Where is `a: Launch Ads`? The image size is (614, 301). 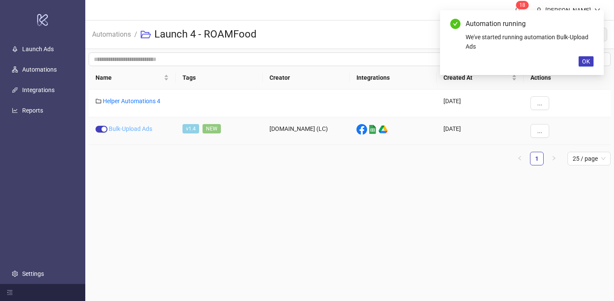
a: Launch Ads is located at coordinates (38, 49).